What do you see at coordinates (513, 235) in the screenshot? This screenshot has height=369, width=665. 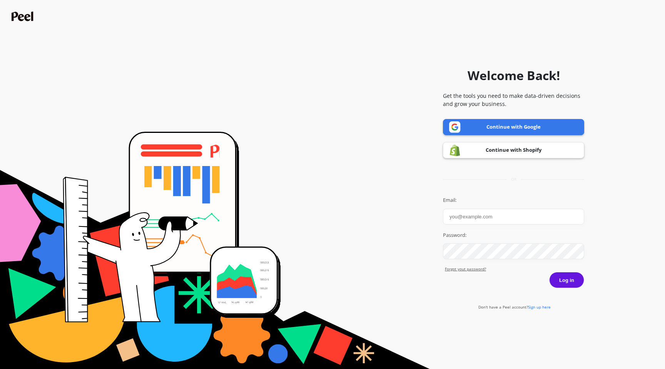 I see `label: Password:` at bounding box center [513, 235].